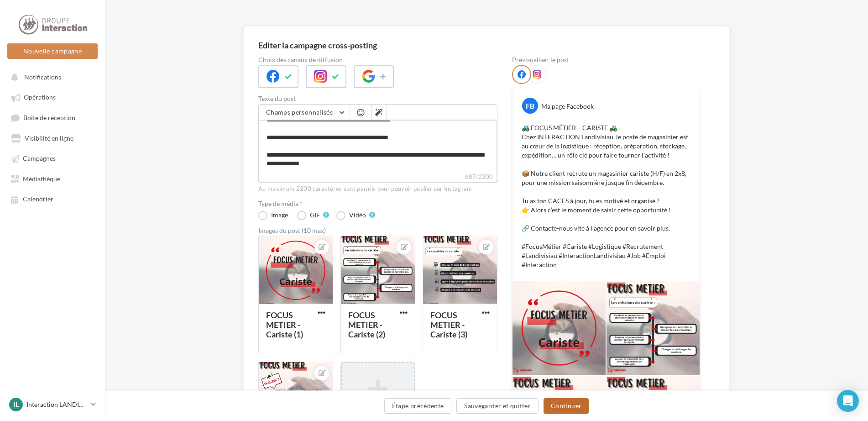  What do you see at coordinates (366, 325) in the screenshot?
I see `div: FOCUS METIER - Cariste (2)` at bounding box center [366, 325].